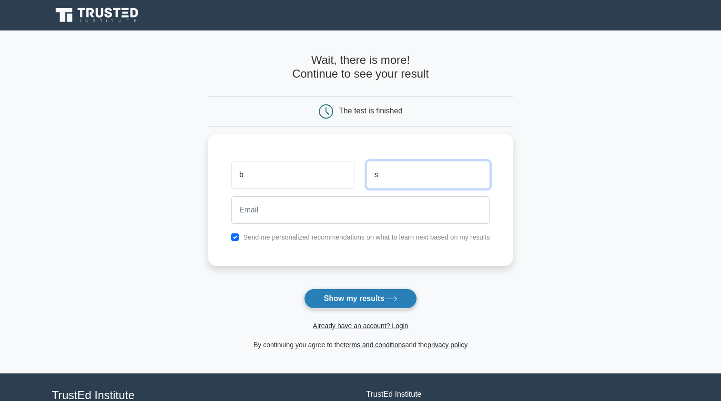  I want to click on a: terms and conditions, so click(374, 345).